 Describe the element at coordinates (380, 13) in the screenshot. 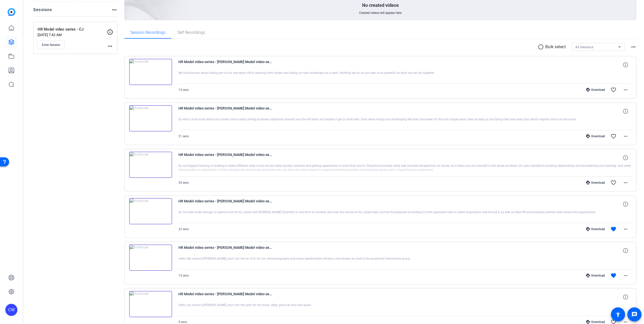

I see `span: Created videos will appear here` at that location.